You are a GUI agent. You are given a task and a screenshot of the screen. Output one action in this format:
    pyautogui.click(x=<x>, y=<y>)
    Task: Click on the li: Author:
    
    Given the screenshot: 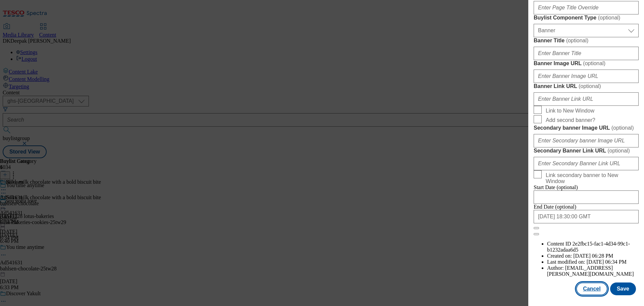 What is the action you would take?
    pyautogui.click(x=593, y=271)
    